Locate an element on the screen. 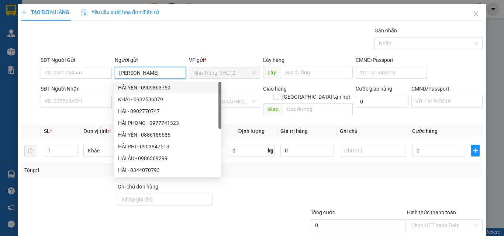 The image size is (504, 236). div: HẢI - 0344070793 is located at coordinates (167, 170).